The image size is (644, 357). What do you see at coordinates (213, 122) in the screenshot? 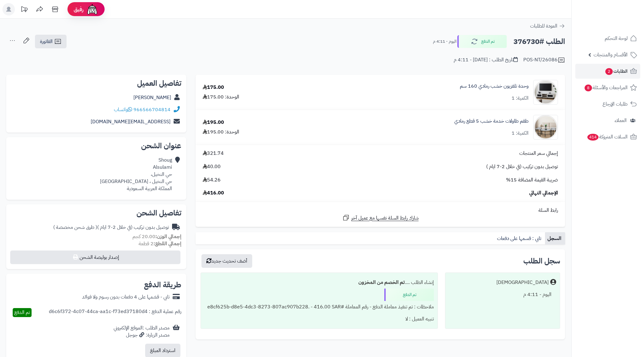
I see `div: 195.00` at bounding box center [213, 122].